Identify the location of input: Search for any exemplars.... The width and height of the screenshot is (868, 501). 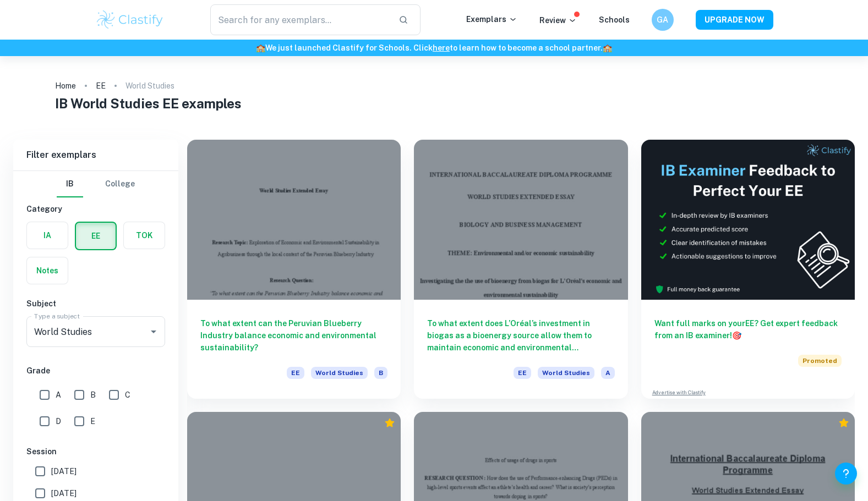
(300, 20).